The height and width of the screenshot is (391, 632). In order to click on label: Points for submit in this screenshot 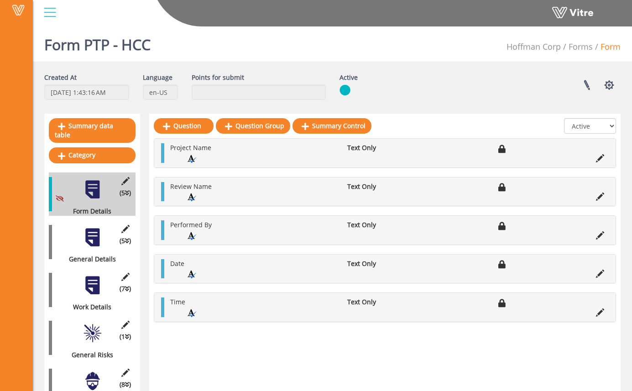, I will do `click(218, 78)`.